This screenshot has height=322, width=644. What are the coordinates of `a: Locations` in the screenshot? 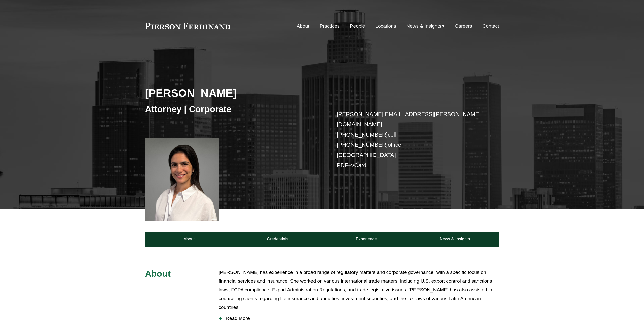 It's located at (386, 26).